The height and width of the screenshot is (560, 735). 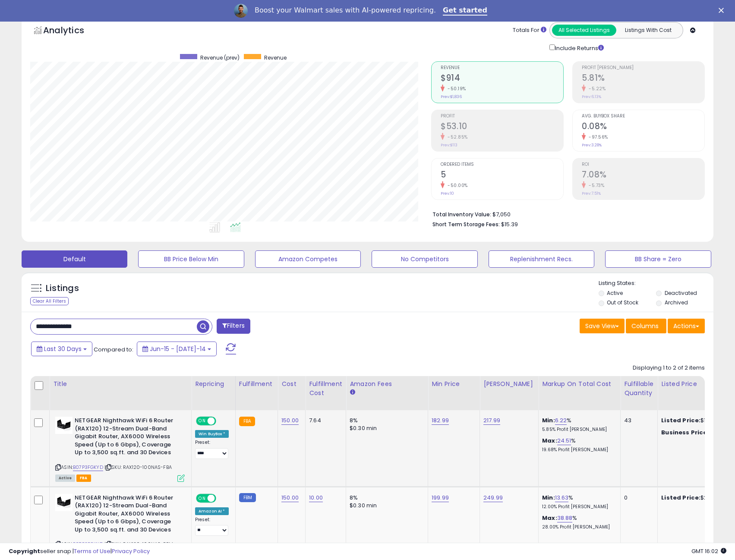 What do you see at coordinates (346, 11) in the screenshot?
I see `div: Boost your Walmart sales with AI-powered repricing.` at bounding box center [346, 11].